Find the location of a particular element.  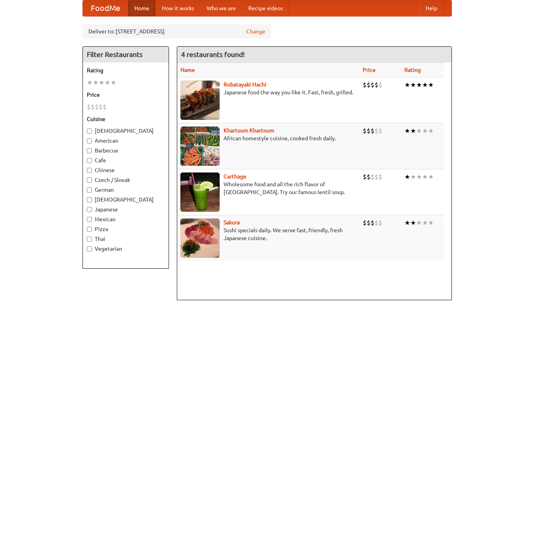

img: carthage.jpg is located at coordinates (200, 192).